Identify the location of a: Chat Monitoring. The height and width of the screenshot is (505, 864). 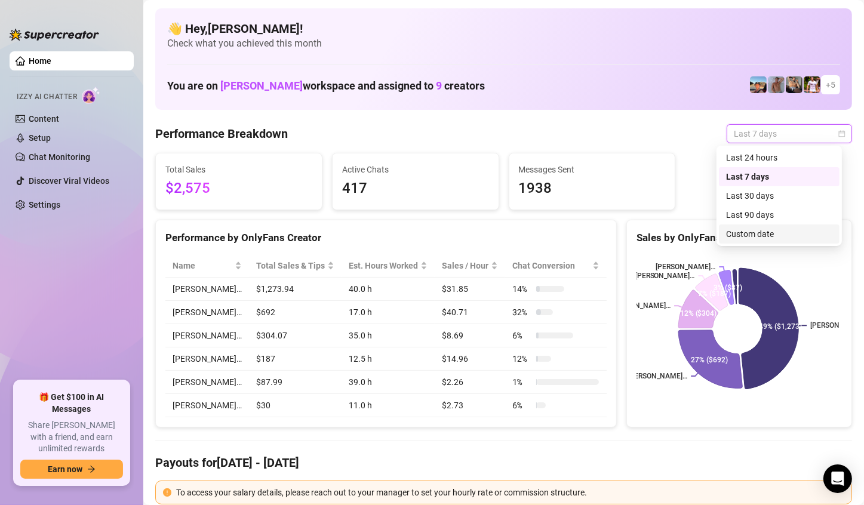
(59, 157).